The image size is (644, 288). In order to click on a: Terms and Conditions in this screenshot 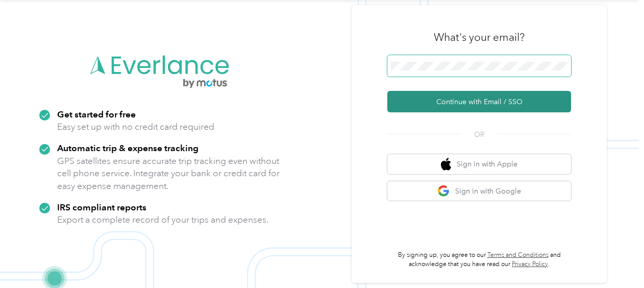, I will do `click(518, 254)`.